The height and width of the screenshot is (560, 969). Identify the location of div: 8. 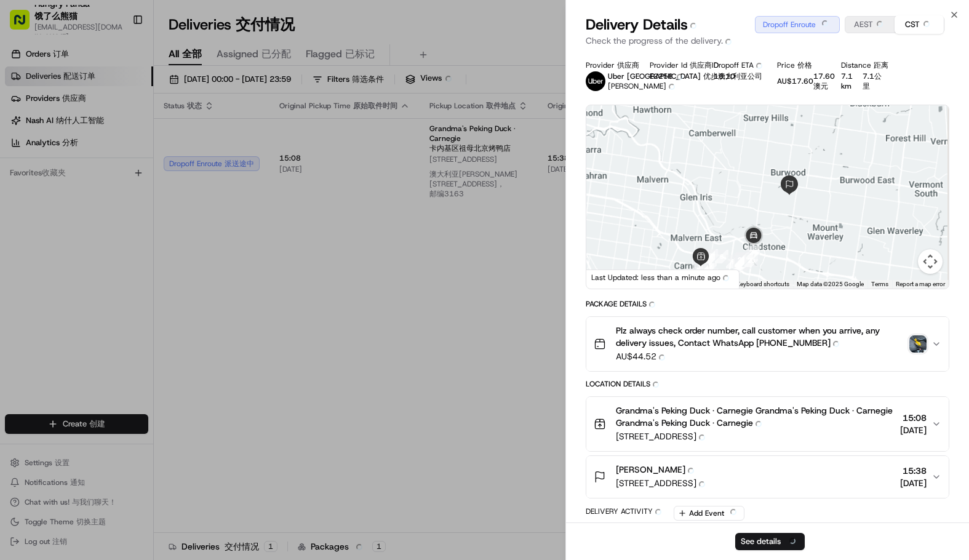
(722, 256).